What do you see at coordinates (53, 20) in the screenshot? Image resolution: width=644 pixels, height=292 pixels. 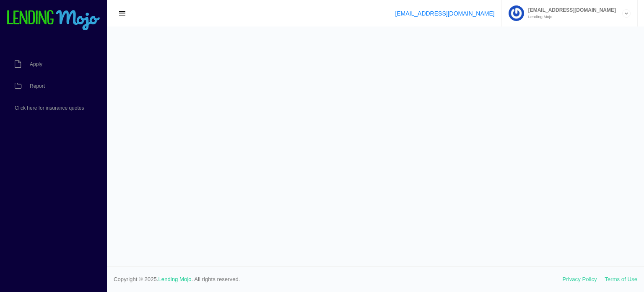 I see `img: logo-small.png` at bounding box center [53, 20].